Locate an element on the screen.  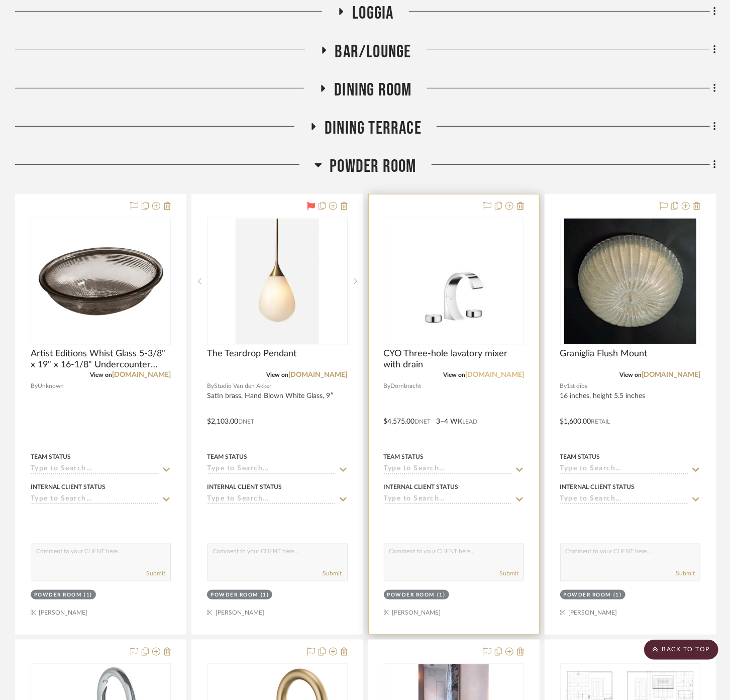
span: Loggia is located at coordinates (372, 13).